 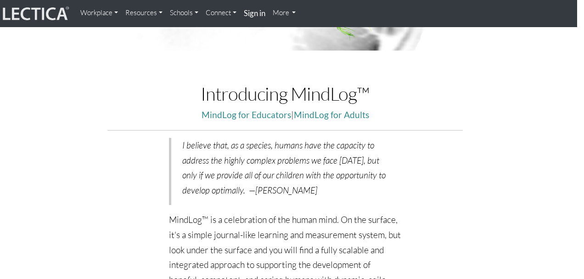 I want to click on a: Connect, so click(x=221, y=13).